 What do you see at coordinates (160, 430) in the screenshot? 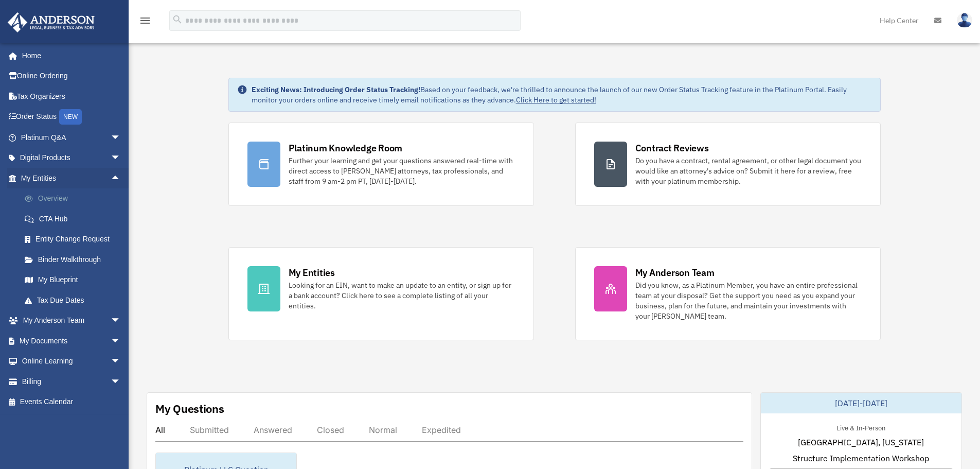
I see `div: All` at bounding box center [160, 430].